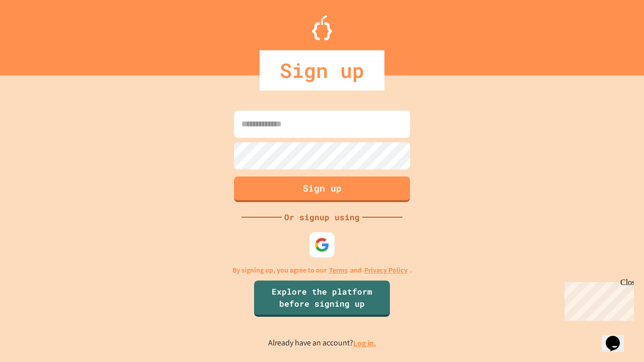 The width and height of the screenshot is (644, 362). Describe the element at coordinates (365, 343) in the screenshot. I see `a: Log in.` at that location.